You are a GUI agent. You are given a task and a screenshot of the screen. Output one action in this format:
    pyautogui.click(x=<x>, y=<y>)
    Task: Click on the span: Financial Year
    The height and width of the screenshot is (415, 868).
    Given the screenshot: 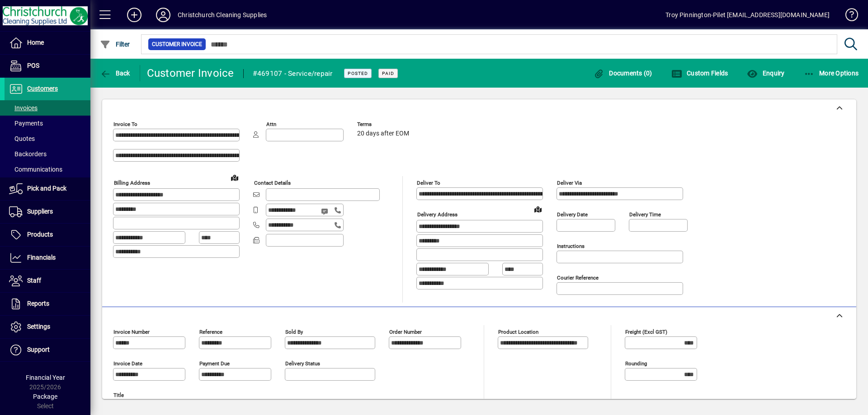 What is the action you would take?
    pyautogui.click(x=45, y=377)
    